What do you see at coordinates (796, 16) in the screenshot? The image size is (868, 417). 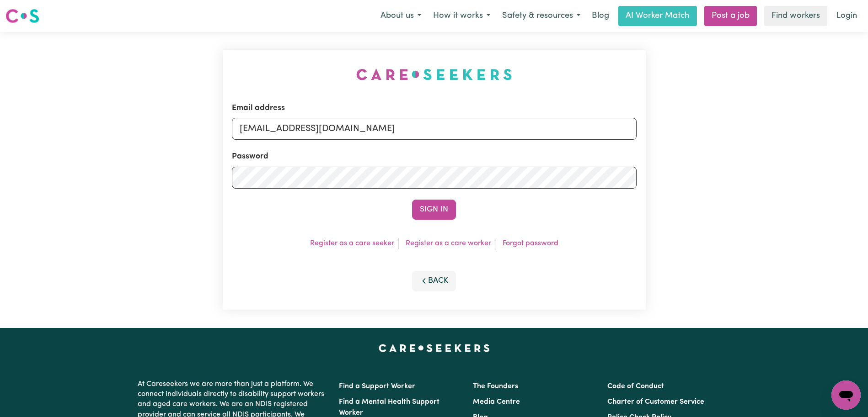 I see `a: Find workers` at bounding box center [796, 16].